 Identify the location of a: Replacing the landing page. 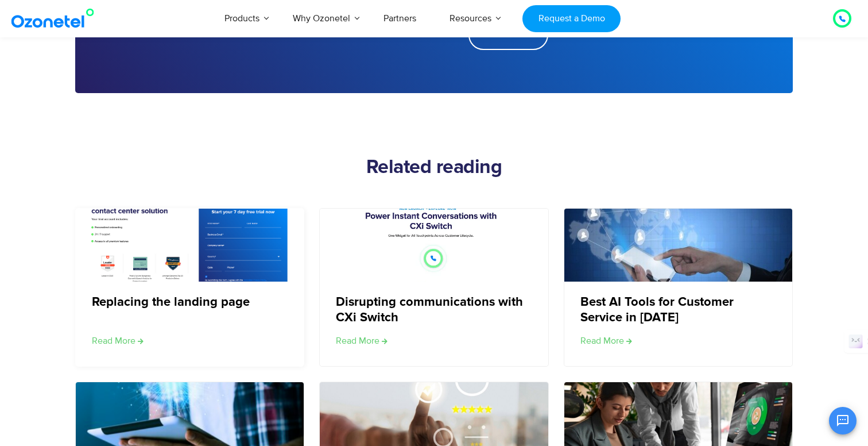
(171, 302).